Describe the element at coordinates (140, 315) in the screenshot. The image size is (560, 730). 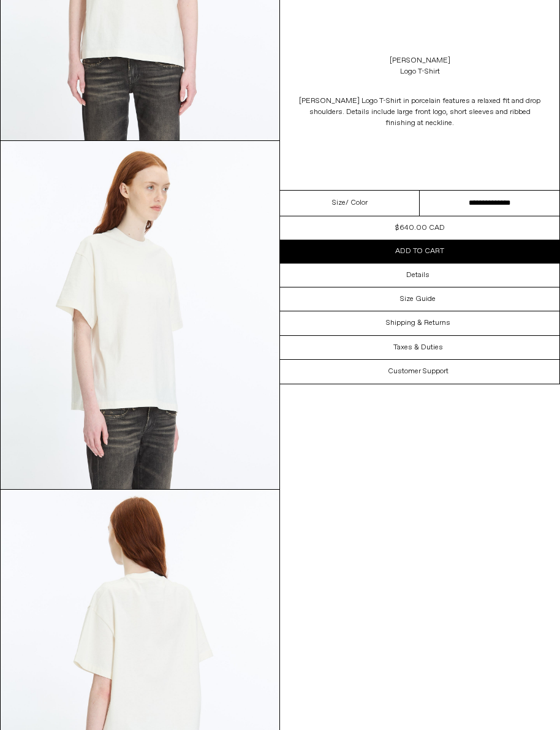
I see `img: Corbo-2025-02-111856copy_1800x1800.jpg` at that location.